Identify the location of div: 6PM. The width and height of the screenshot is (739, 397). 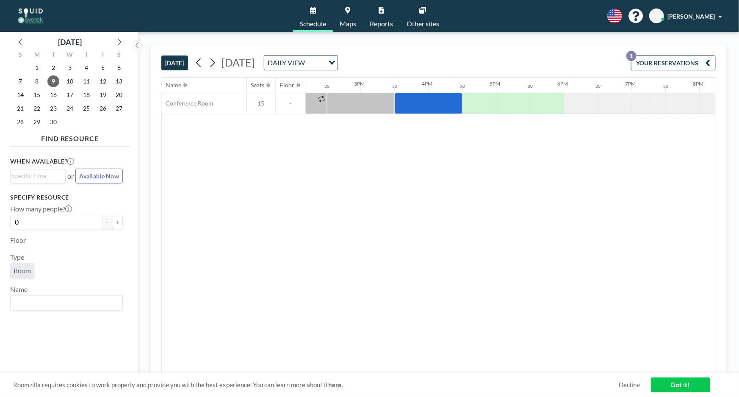
(563, 83).